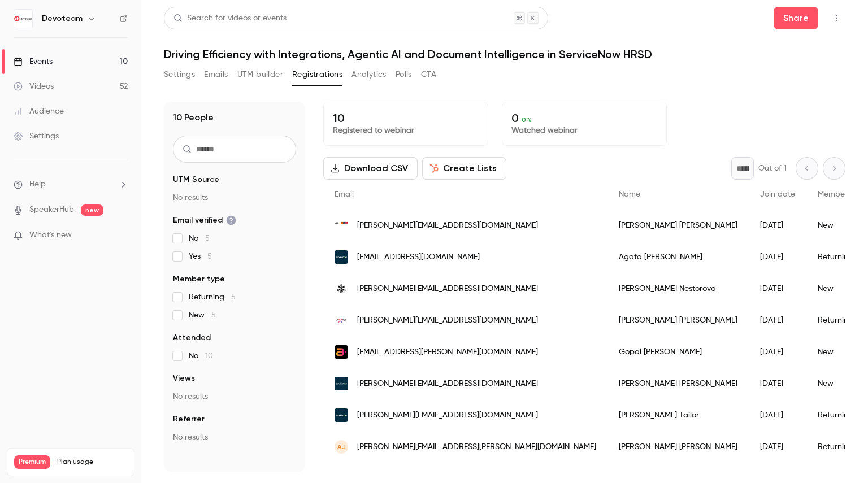 Image resolution: width=868 pixels, height=483 pixels. I want to click on span: Views, so click(184, 378).